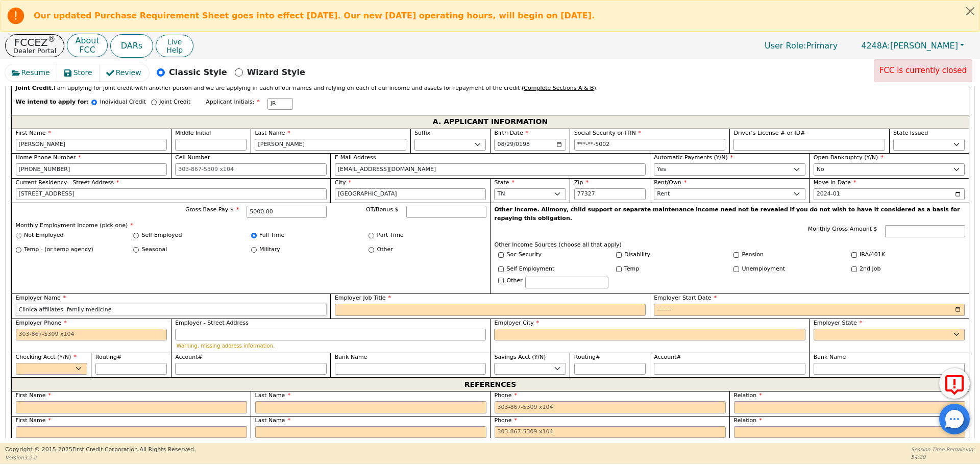  What do you see at coordinates (34, 88) in the screenshot?
I see `strong: Joint Credit.` at bounding box center [34, 88].